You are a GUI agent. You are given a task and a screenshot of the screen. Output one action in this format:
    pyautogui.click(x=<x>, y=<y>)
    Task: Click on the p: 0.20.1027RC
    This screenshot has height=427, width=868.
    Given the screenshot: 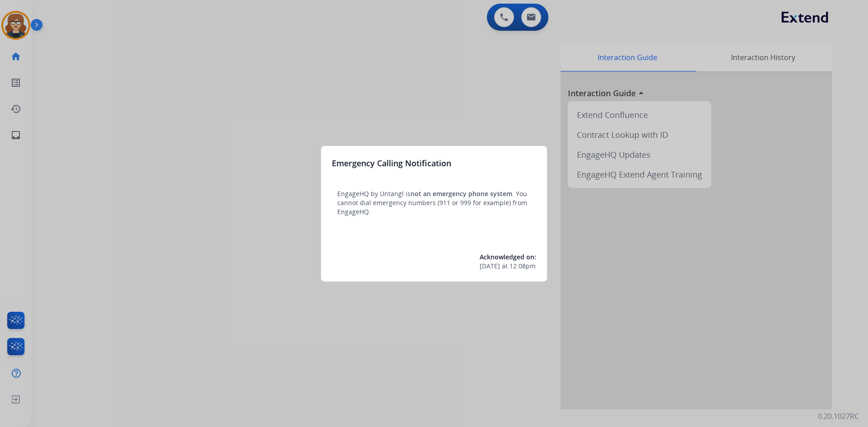 What is the action you would take?
    pyautogui.click(x=838, y=417)
    